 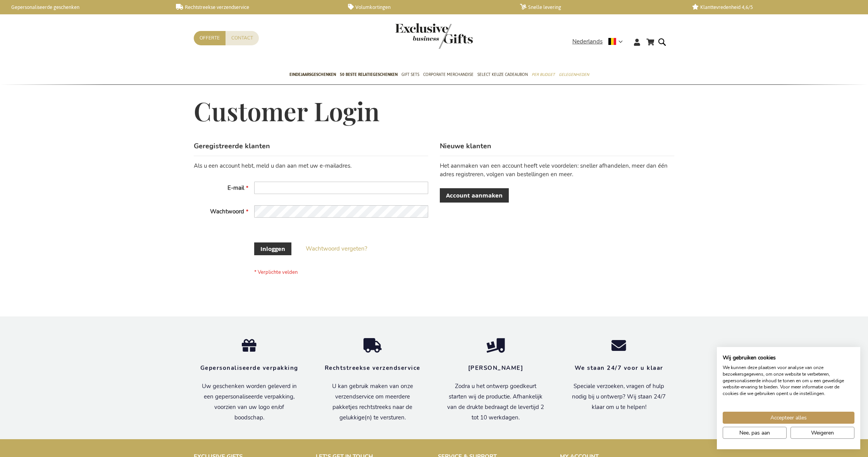 What do you see at coordinates (587, 42) in the screenshot?
I see `span: Nederlands` at bounding box center [587, 42].